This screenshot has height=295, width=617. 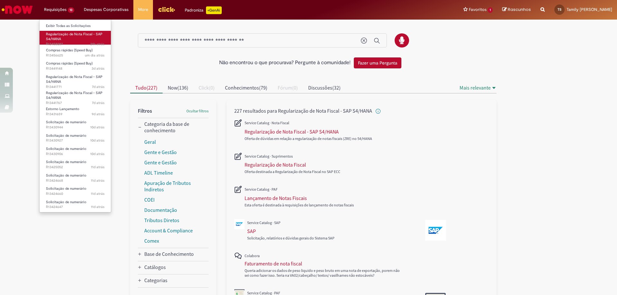 I want to click on span: Estorno Lançamento, so click(x=63, y=109).